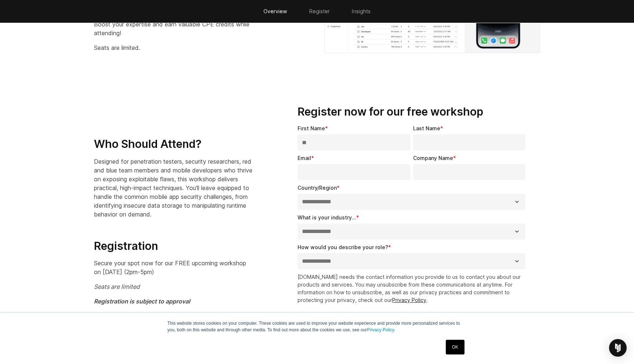 The height and width of the screenshot is (364, 634). I want to click on span: Email, so click(304, 158).